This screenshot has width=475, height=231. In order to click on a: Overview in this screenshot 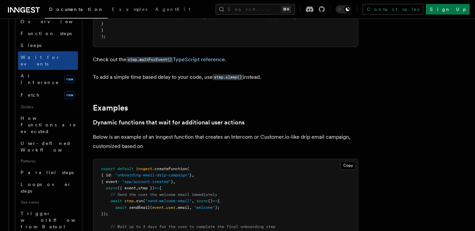, I will do `click(48, 22)`.